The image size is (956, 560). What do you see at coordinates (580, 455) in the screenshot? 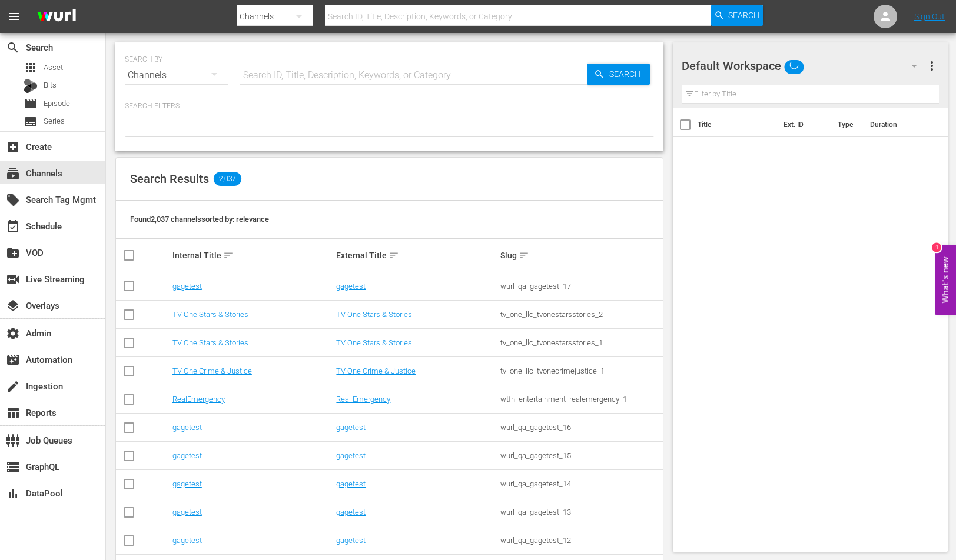
I see `div: wurl_qa_gagetest_15` at bounding box center [580, 455].